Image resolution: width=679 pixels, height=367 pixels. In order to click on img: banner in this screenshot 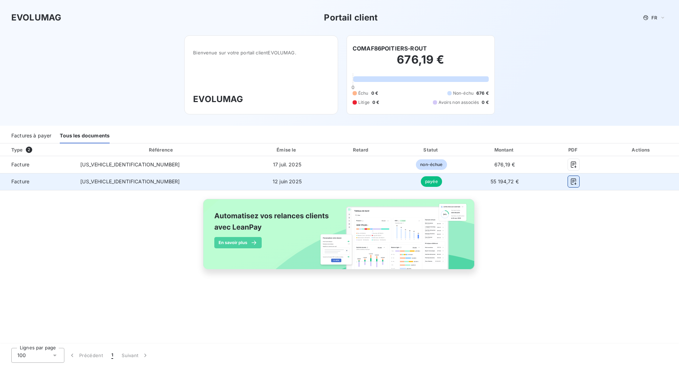, I will do `click(339, 238)`.